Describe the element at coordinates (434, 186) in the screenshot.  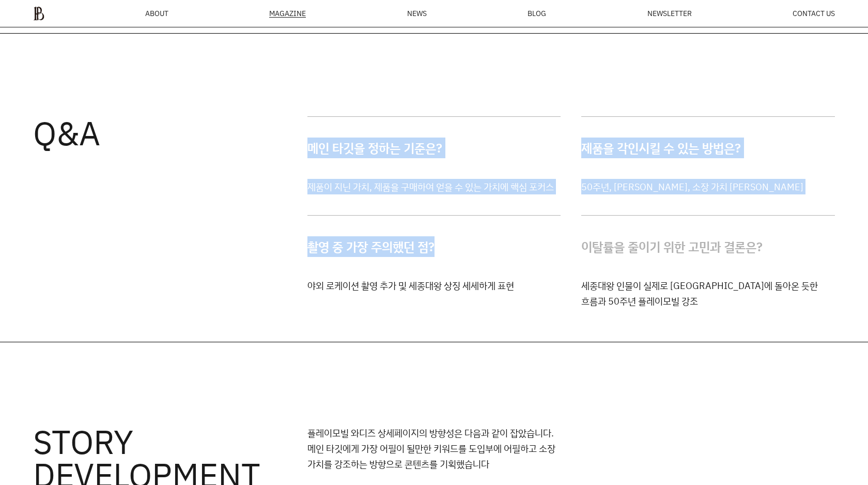
I see `p: 제품이 지닌 가치, 제품을 구매하여 얻을 수 있는 가치에 핵심 포커스` at that location.